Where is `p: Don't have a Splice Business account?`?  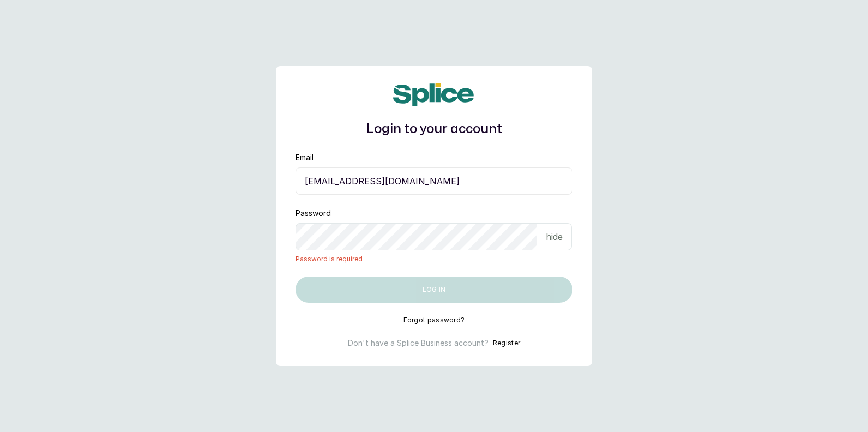
p: Don't have a Splice Business account? is located at coordinates (418, 343).